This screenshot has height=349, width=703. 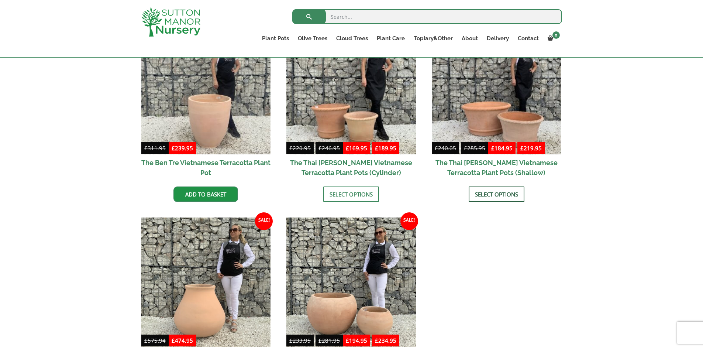 I want to click on bdi: 575.94, so click(x=155, y=340).